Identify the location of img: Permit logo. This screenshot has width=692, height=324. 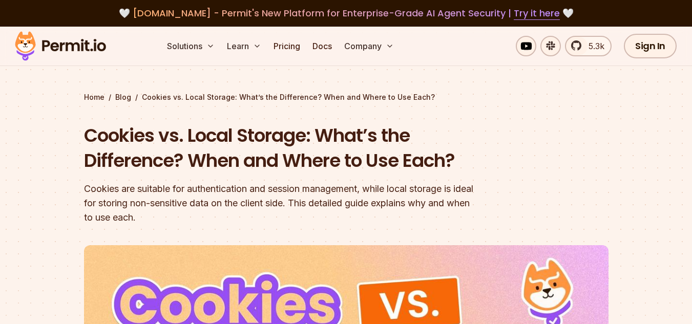
(60, 46).